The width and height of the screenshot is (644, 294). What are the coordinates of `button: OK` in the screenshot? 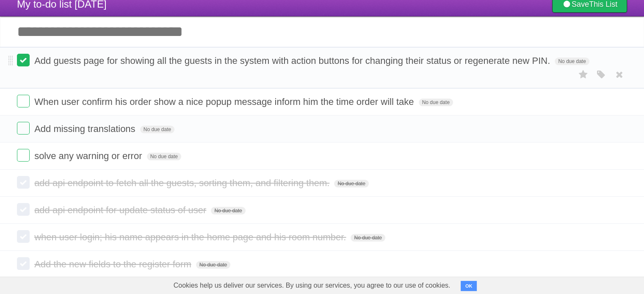 It's located at (469, 286).